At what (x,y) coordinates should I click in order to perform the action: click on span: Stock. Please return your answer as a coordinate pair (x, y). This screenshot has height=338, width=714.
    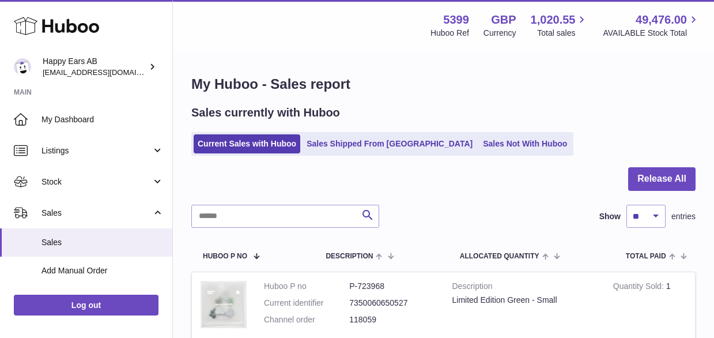
    Looking at the image, I should click on (96, 181).